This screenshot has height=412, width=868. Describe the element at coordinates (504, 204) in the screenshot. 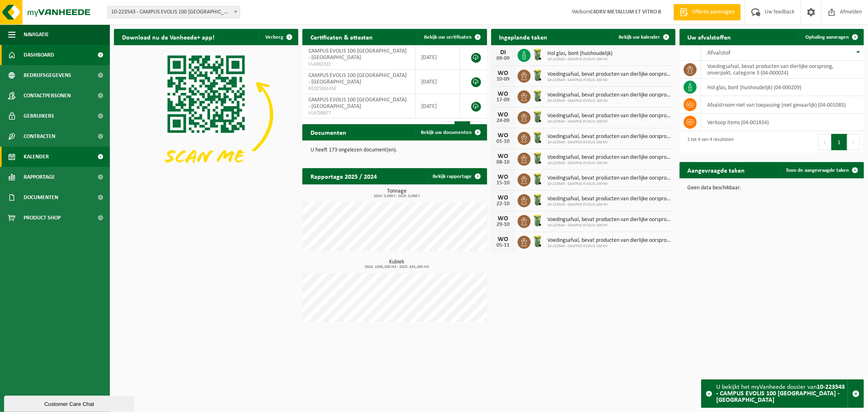

I see `div: 22-10` at that location.